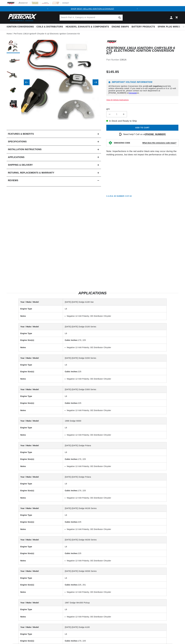 The width and height of the screenshot is (185, 644). Describe the element at coordinates (115, 421) in the screenshot. I see `td: 1968 Dodge M300` at that location.